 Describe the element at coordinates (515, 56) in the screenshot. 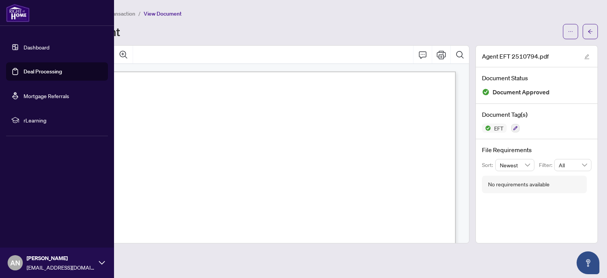

I see `span: Agent EFT 2510794.pdf` at that location.